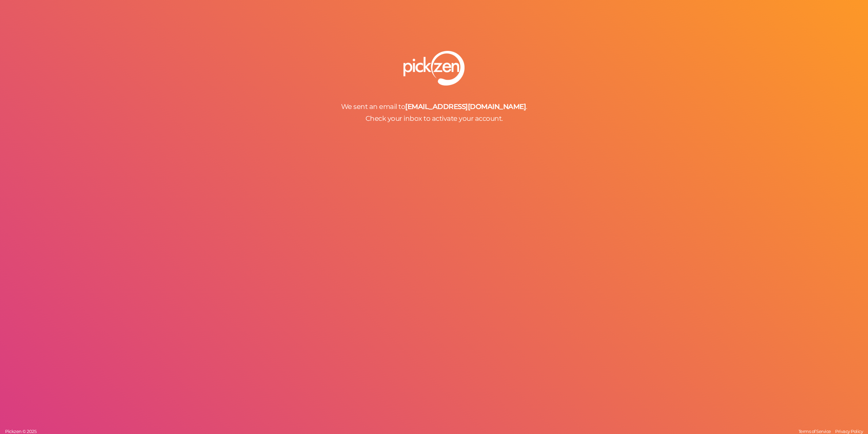 The width and height of the screenshot is (868, 434). I want to click on a: Terms of Service, so click(815, 431).